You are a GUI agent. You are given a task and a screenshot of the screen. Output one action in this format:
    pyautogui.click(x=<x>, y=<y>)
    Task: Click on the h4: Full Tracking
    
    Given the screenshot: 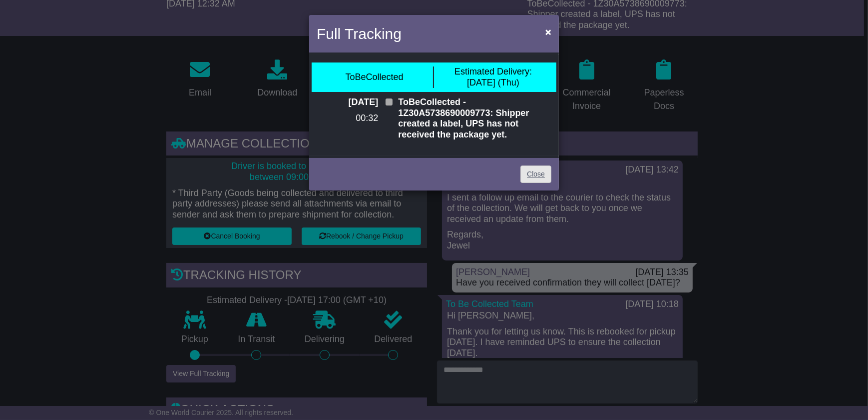 What is the action you would take?
    pyautogui.click(x=359, y=33)
    